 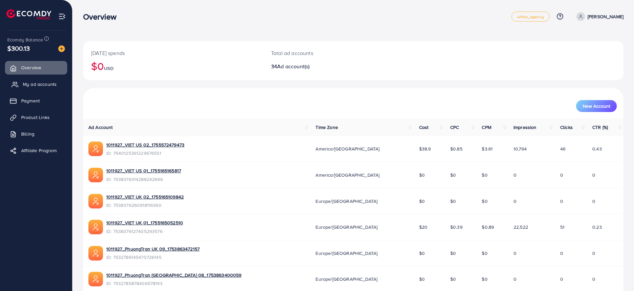 What do you see at coordinates (36, 68) in the screenshot?
I see `a: Overview` at bounding box center [36, 68].